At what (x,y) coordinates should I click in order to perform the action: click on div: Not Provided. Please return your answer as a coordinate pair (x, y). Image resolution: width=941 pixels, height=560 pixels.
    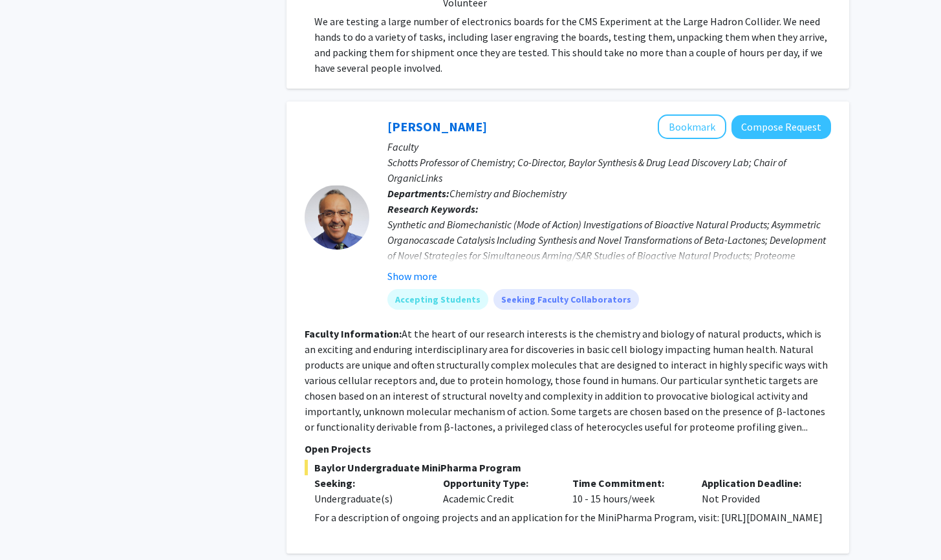
    Looking at the image, I should click on (757, 490).